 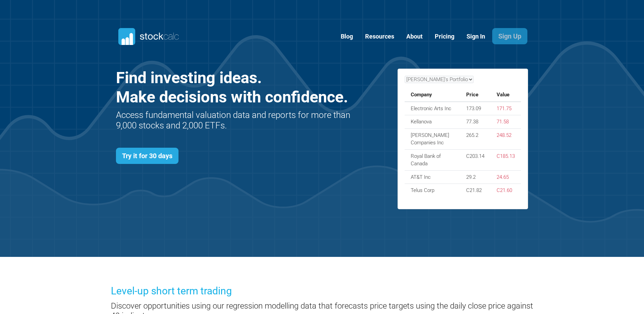 I want to click on th: Company, so click(x=432, y=95).